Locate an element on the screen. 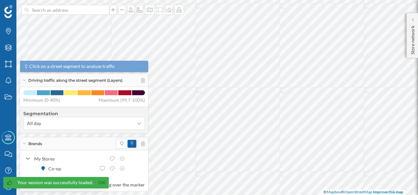 Image resolution: width=418 pixels, height=195 pixels. div: Your session was successfully loaded. is located at coordinates (55, 183).